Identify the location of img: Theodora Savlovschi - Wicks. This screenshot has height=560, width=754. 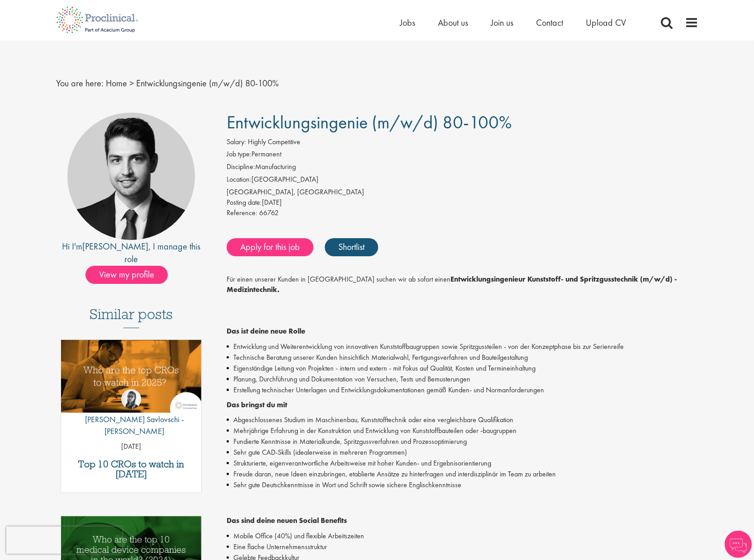
(131, 399).